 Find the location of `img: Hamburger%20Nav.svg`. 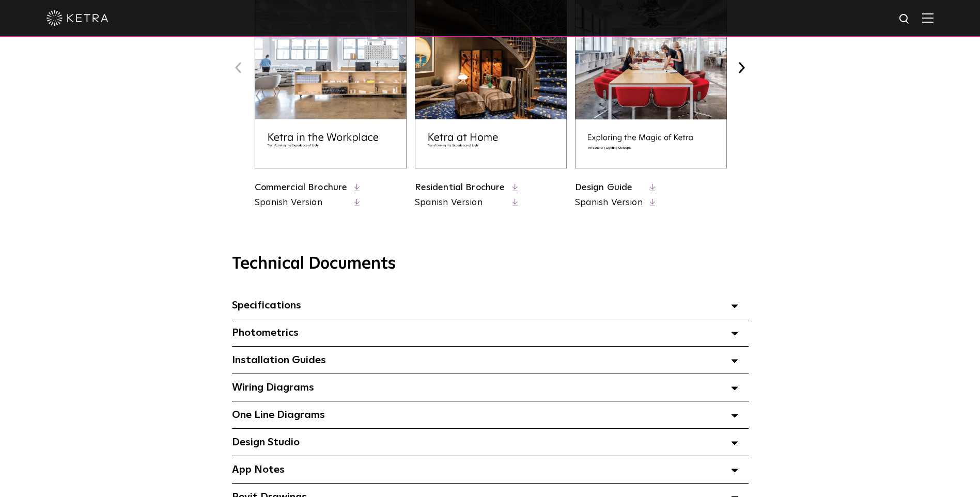

img: Hamburger%20Nav.svg is located at coordinates (928, 18).